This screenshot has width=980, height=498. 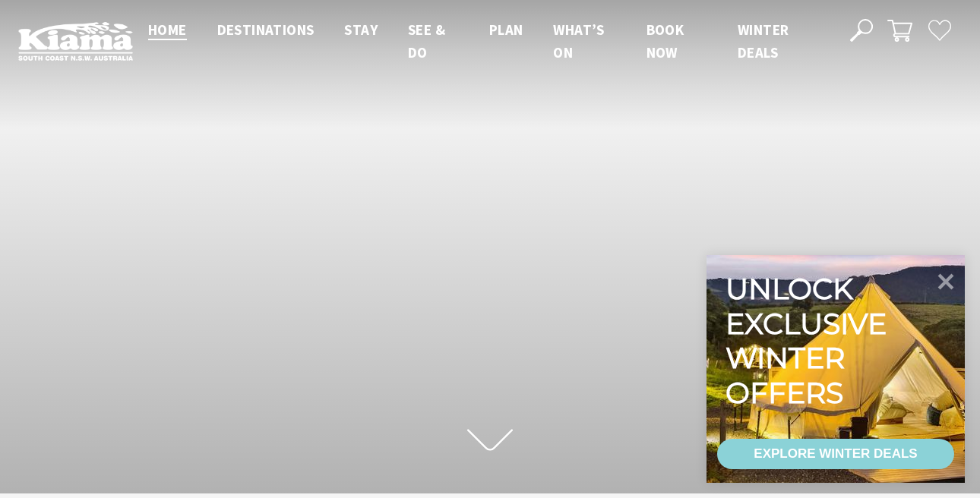 What do you see at coordinates (809, 341) in the screenshot?
I see `div: Unlock exclusive winter offers` at bounding box center [809, 341].